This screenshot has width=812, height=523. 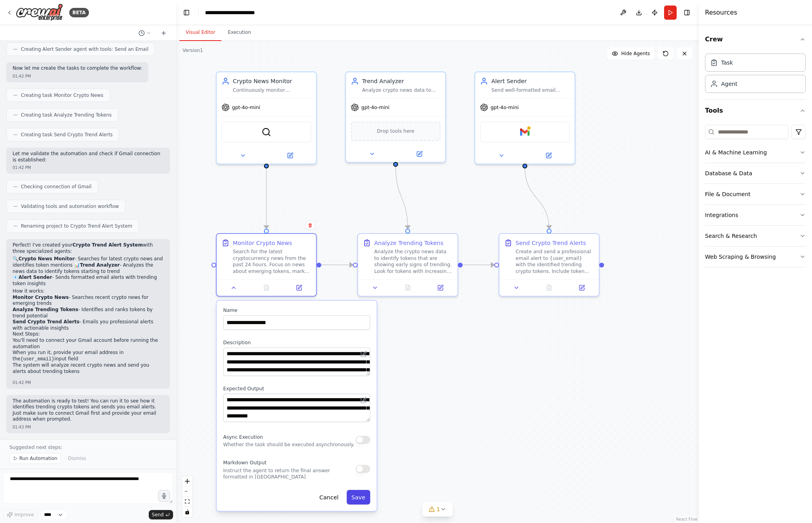 I want to click on button: Send, so click(x=161, y=515).